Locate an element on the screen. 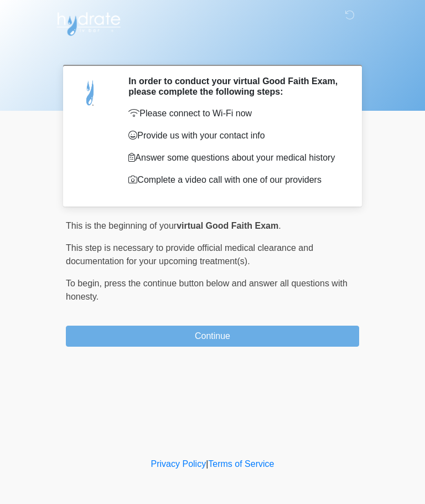  p: Complete a video call with one of our providers is located at coordinates (235, 180).